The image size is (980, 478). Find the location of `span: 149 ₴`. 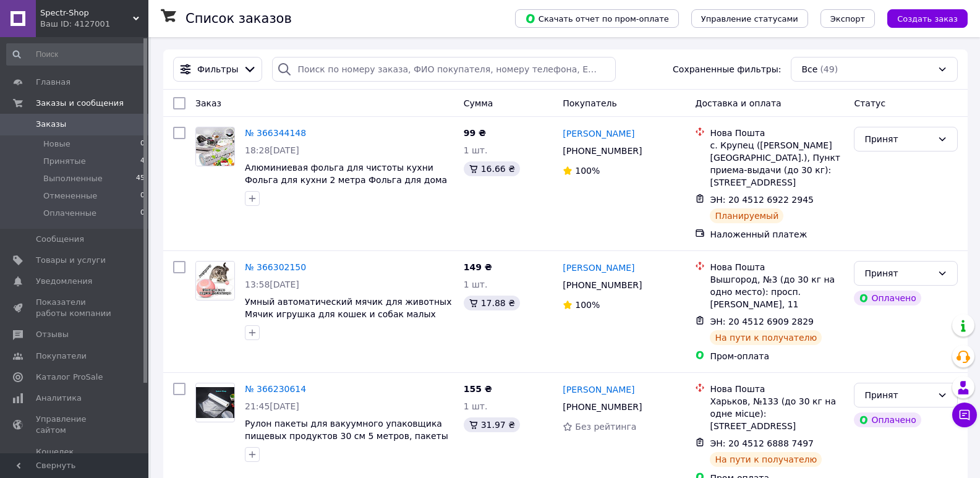

span: 149 ₴ is located at coordinates (478, 267).